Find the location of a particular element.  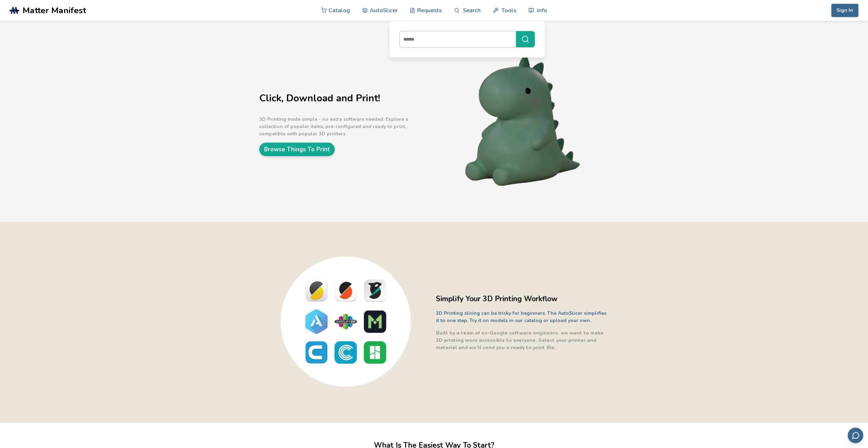

h1: Click, Download and Print! is located at coordinates (346, 98).